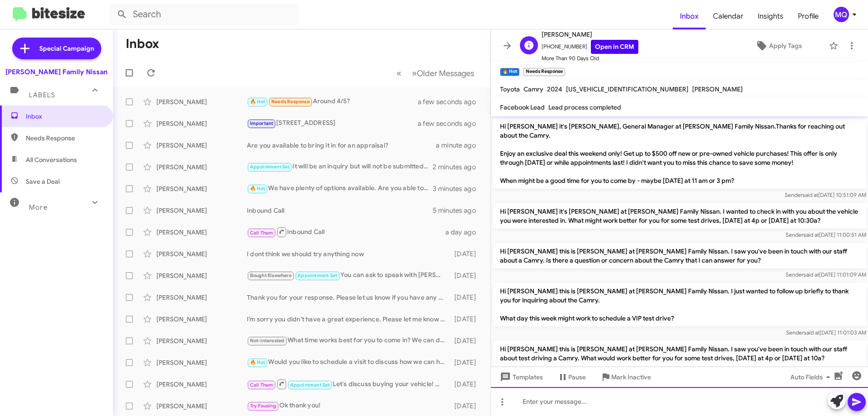 This screenshot has width=868, height=416. I want to click on div: Around 4/5?, so click(338, 101).